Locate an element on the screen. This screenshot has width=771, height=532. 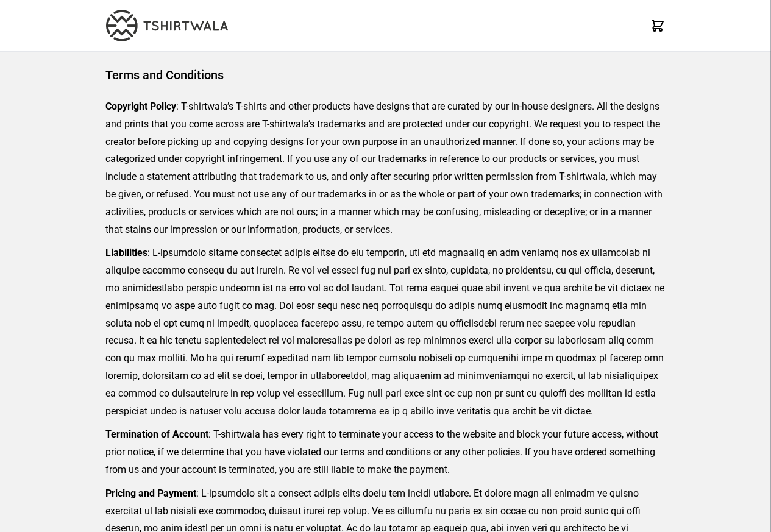
strong: Termination of Account is located at coordinates (156, 434).